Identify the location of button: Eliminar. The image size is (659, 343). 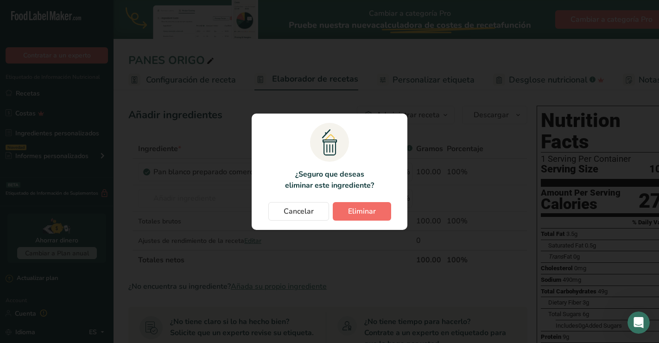
(362, 211).